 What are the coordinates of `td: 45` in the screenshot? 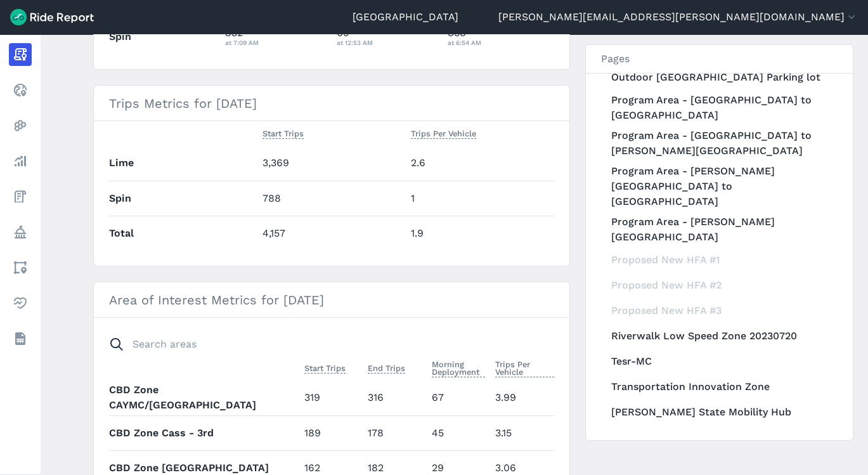 It's located at (458, 433).